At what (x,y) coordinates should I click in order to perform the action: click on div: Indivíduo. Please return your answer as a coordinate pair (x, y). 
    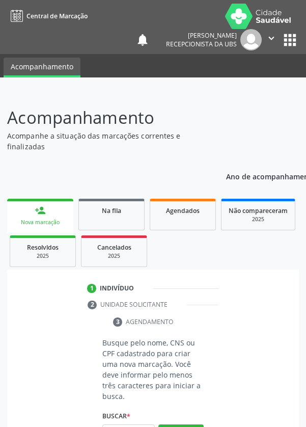
    Looking at the image, I should click on (117, 289).